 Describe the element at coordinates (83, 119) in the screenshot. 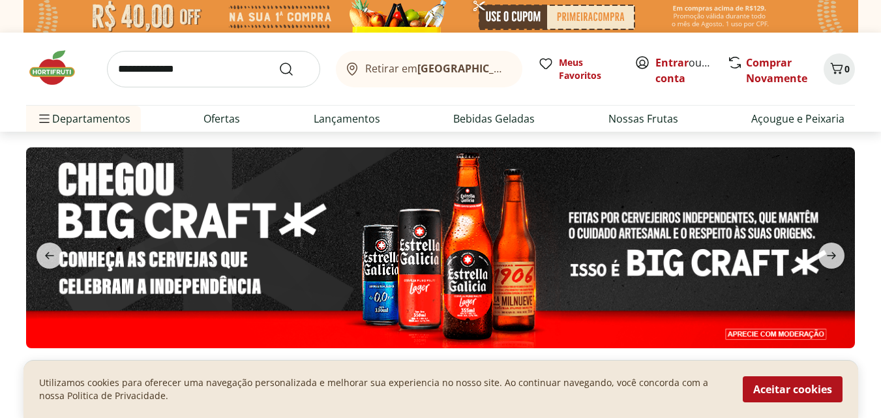

I see `span: Departamentos` at that location.